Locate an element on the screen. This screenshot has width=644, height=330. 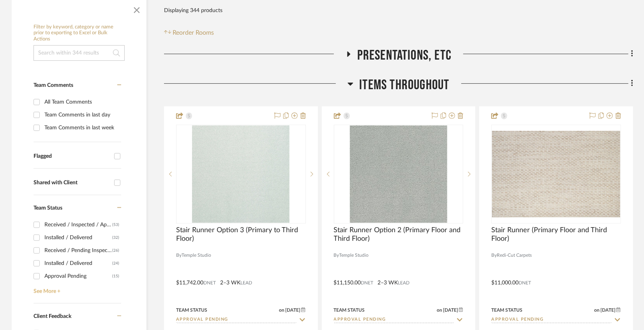
img: Stair Runner Option 3 (Primary to Third Floor) is located at coordinates (241, 174).